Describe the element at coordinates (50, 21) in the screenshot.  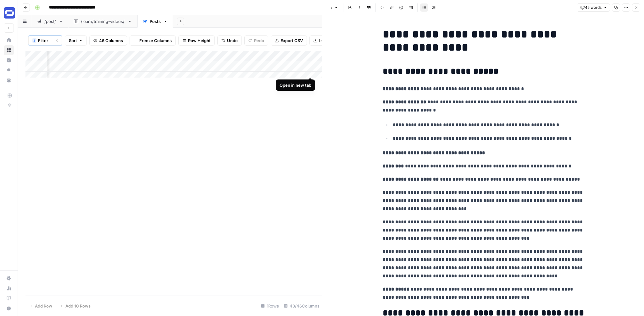
I see `a: /post/` at that location.